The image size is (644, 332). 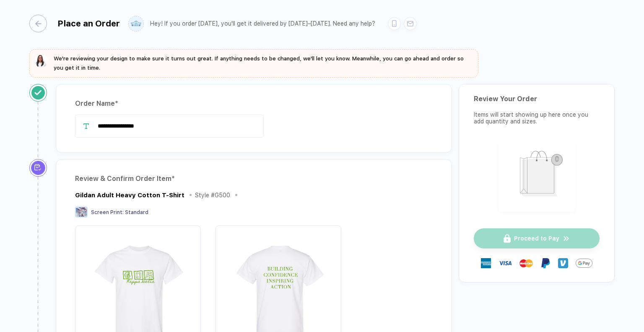 I want to click on img: sophie, so click(x=41, y=61).